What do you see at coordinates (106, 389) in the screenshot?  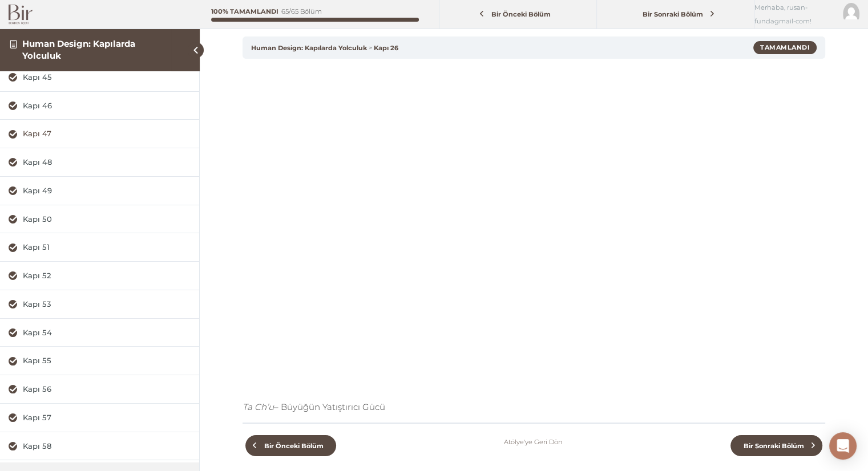 I see `div: Kapı 56` at bounding box center [106, 389].